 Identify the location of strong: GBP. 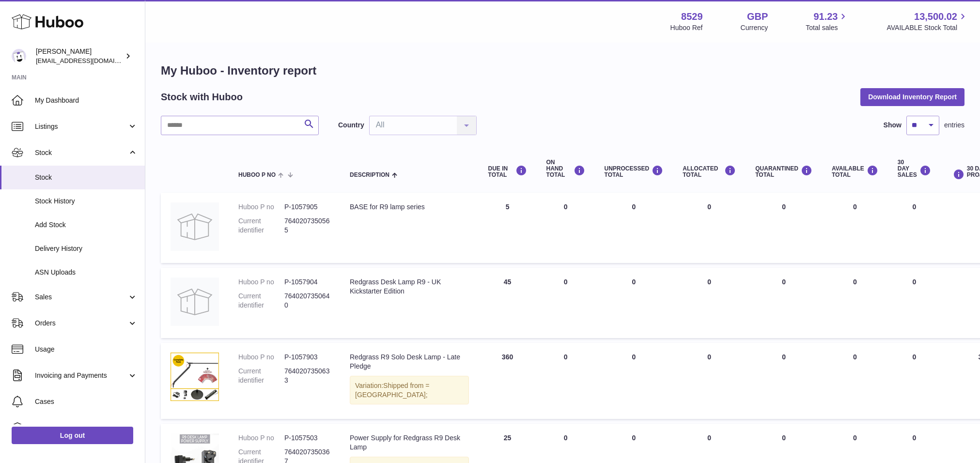
(757, 16).